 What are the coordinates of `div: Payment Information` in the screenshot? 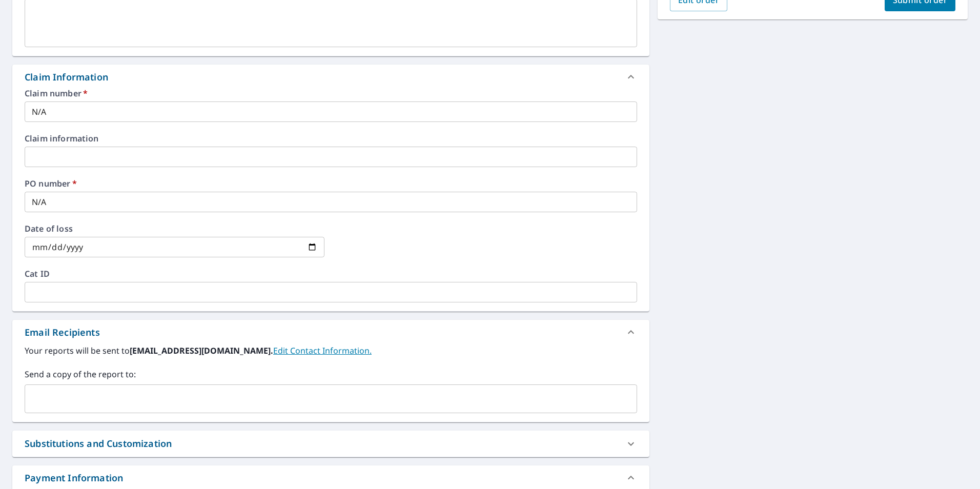 It's located at (74, 478).